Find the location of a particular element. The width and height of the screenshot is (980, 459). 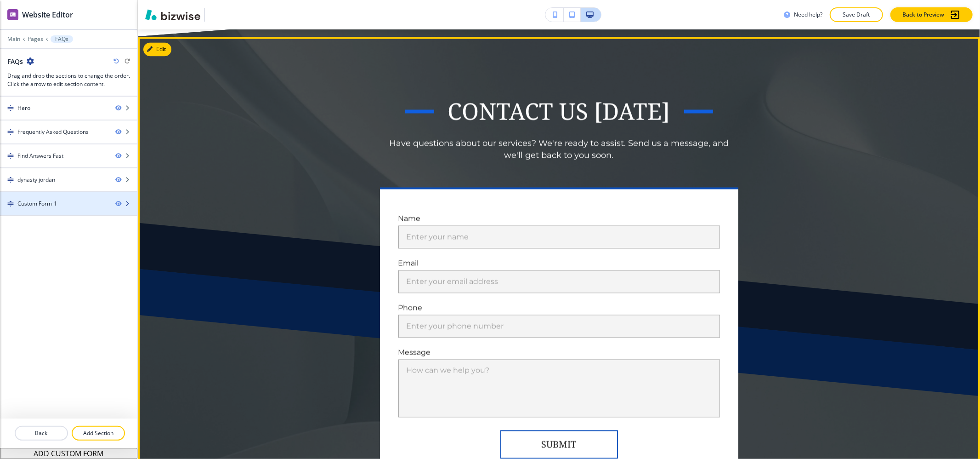

p: Phone is located at coordinates (559, 307).